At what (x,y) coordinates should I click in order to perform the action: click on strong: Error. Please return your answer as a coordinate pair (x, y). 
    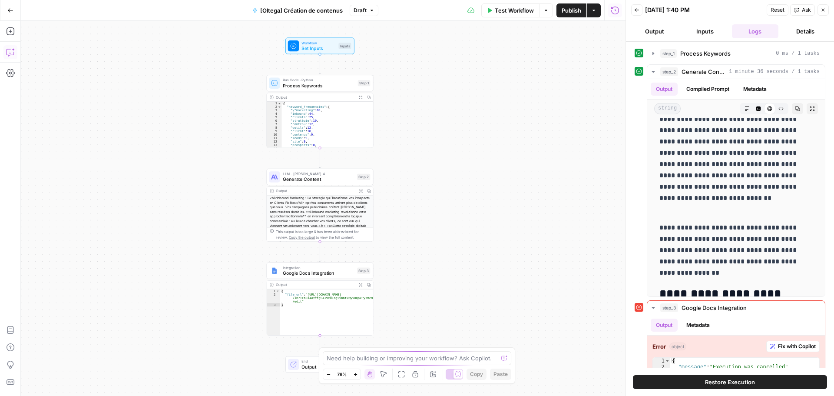
    Looking at the image, I should click on (659, 346).